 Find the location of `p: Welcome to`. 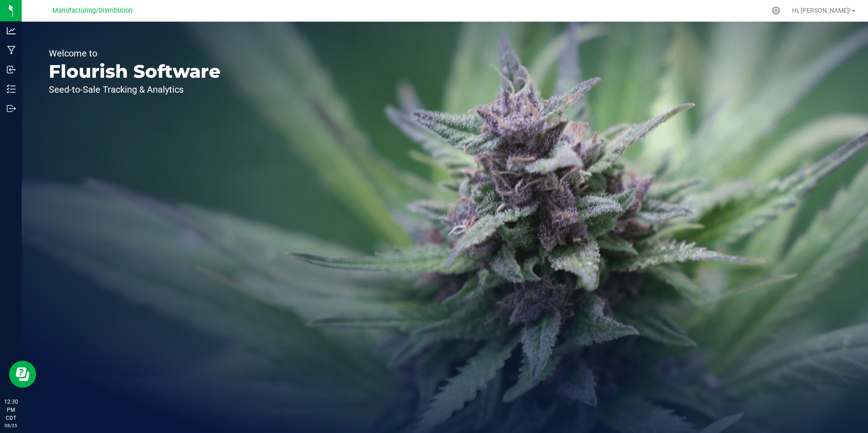

p: Welcome to is located at coordinates (135, 54).